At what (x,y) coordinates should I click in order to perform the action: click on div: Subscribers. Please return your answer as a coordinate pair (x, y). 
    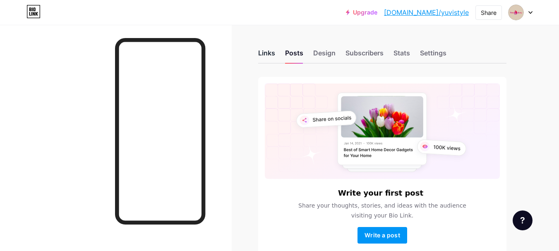
    Looking at the image, I should click on (364, 55).